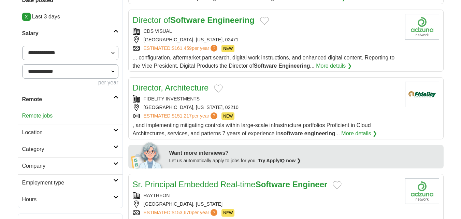 The image size is (461, 219). I want to click on span: $153,670, so click(182, 212).